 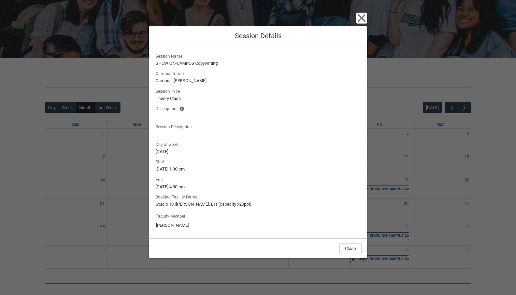 I want to click on label: Faculty Member, so click(x=172, y=216).